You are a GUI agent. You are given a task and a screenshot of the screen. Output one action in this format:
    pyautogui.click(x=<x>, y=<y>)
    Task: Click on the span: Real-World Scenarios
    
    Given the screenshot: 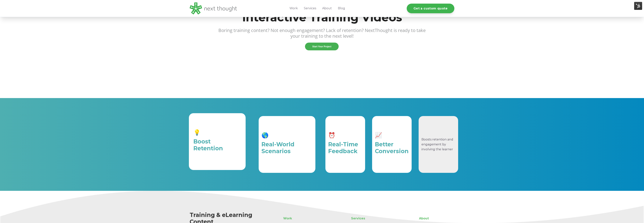 What is the action you would take?
    pyautogui.click(x=278, y=148)
    